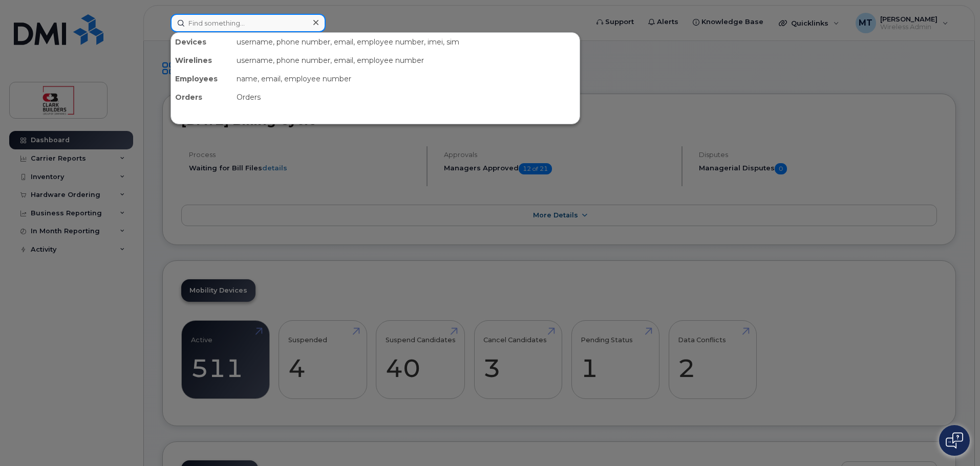 This screenshot has width=980, height=466. What do you see at coordinates (201, 42) in the screenshot?
I see `div: Devices` at bounding box center [201, 42].